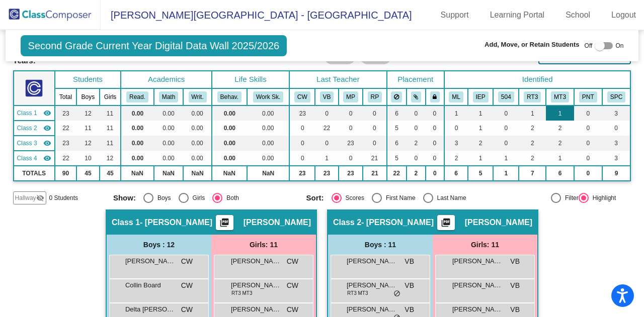  I want to click on th: Keep with students, so click(416, 97).